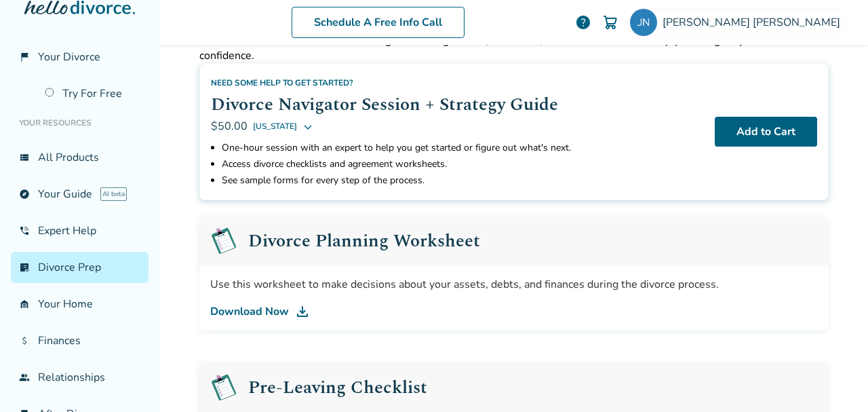 Image resolution: width=868 pixels, height=412 pixels. Describe the element at coordinates (458, 105) in the screenshot. I see `h2: Divorce Navigator Session + Strategy Guide` at that location.